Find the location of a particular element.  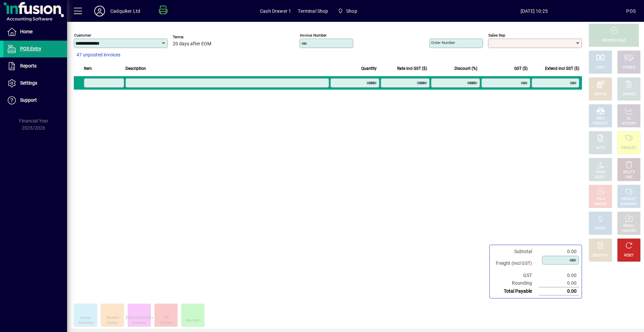

span: 20 days after EOM is located at coordinates (192, 44).